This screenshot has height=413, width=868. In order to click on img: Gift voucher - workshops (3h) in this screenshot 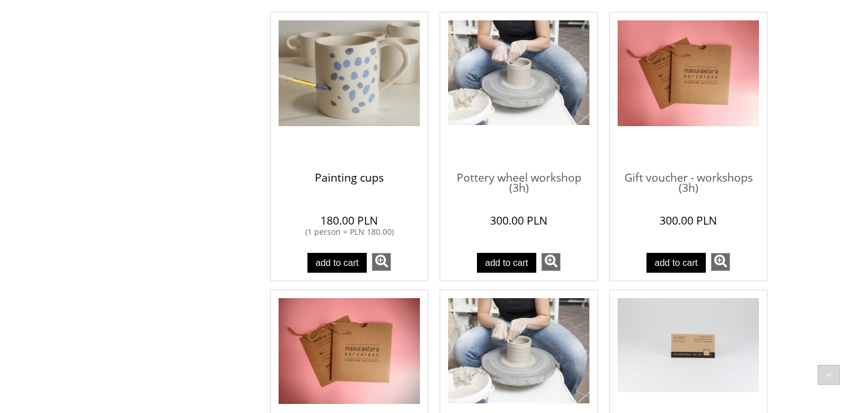, I will do `click(688, 74)`.